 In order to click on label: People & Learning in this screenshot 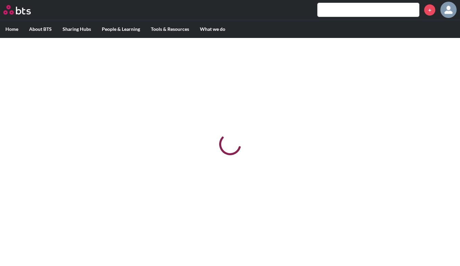, I will do `click(121, 29)`.